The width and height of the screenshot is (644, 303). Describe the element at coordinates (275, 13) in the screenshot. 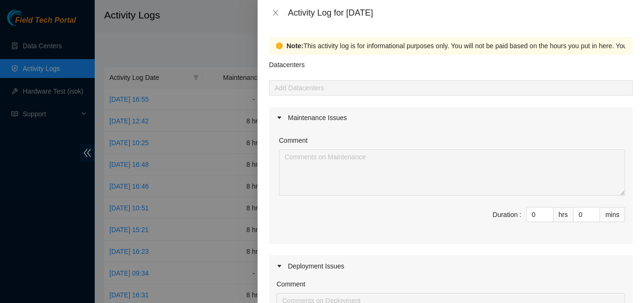

I see `button: Close` at that location.